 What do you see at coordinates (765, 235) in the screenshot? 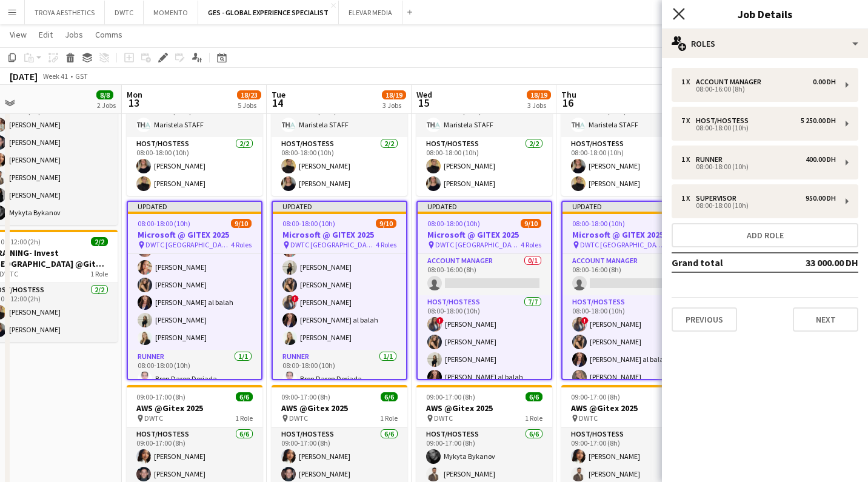
I see `button: Add role` at bounding box center [765, 235].